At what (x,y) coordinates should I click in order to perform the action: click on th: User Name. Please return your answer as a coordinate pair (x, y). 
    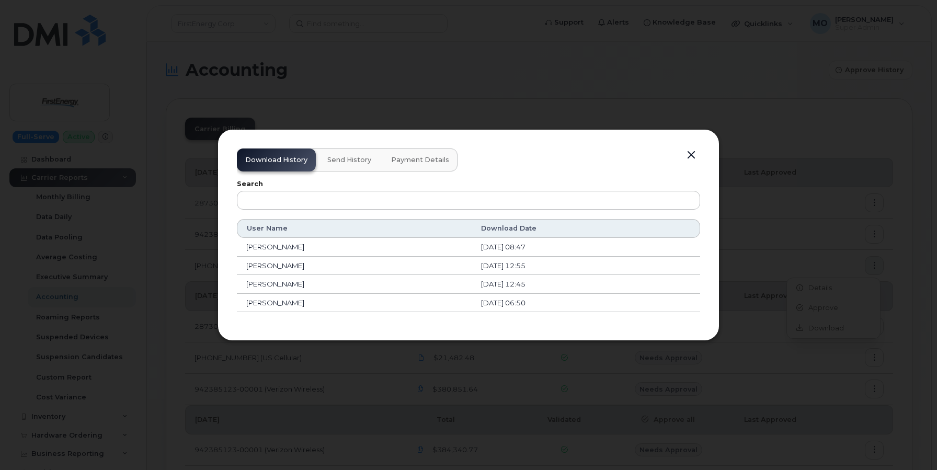
    Looking at the image, I should click on (354, 228).